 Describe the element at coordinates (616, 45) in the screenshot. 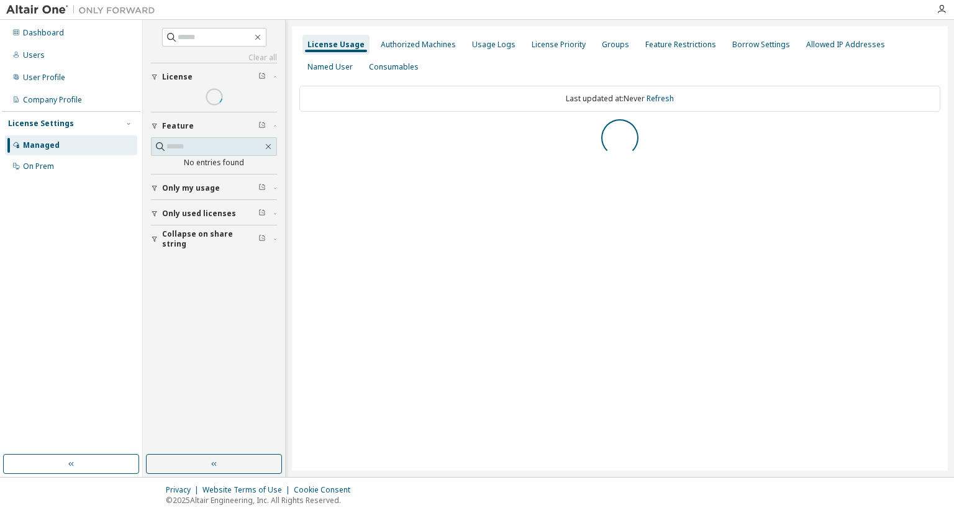

I see `div: Groups` at that location.